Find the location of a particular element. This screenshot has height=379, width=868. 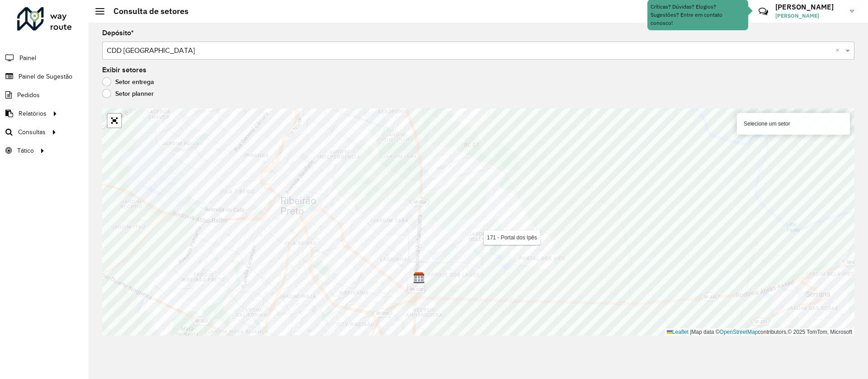

label: Setor entrega is located at coordinates (128, 82).